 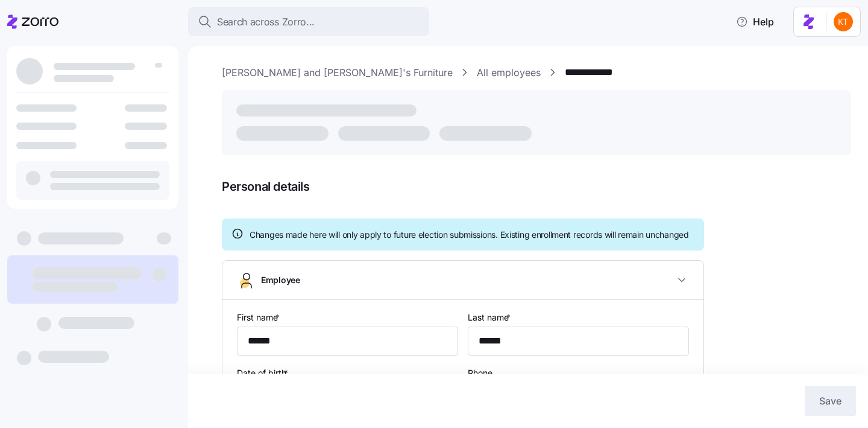 I want to click on button: Help, so click(x=754, y=22).